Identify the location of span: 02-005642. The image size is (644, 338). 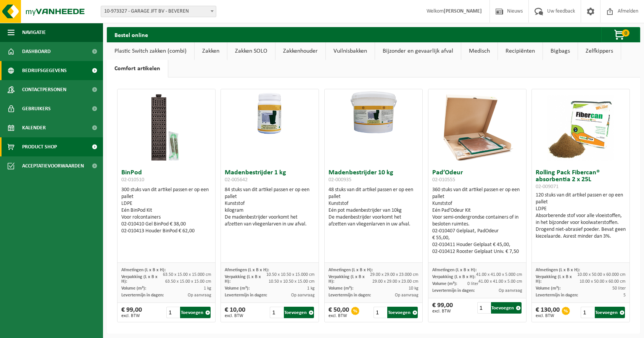
(236, 180).